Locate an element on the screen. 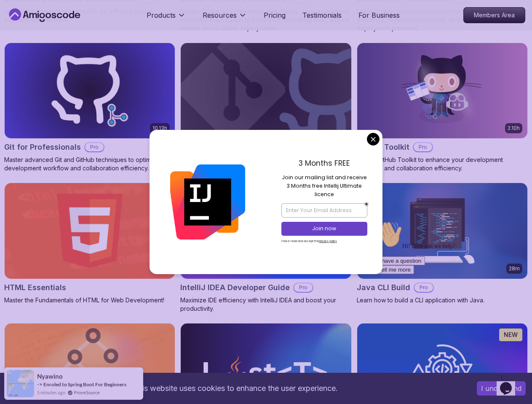 The width and height of the screenshot is (532, 404). img: :wave: is located at coordinates (17, 17).